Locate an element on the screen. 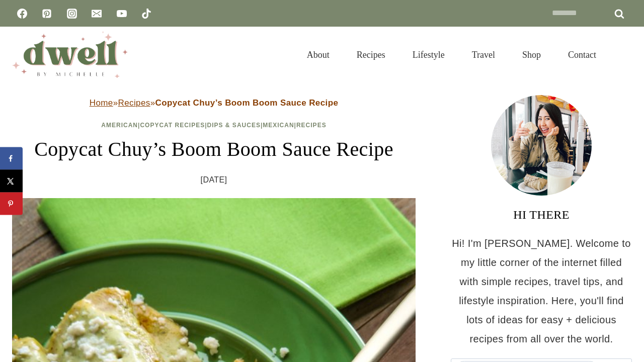  a: TikTok is located at coordinates (146, 14).